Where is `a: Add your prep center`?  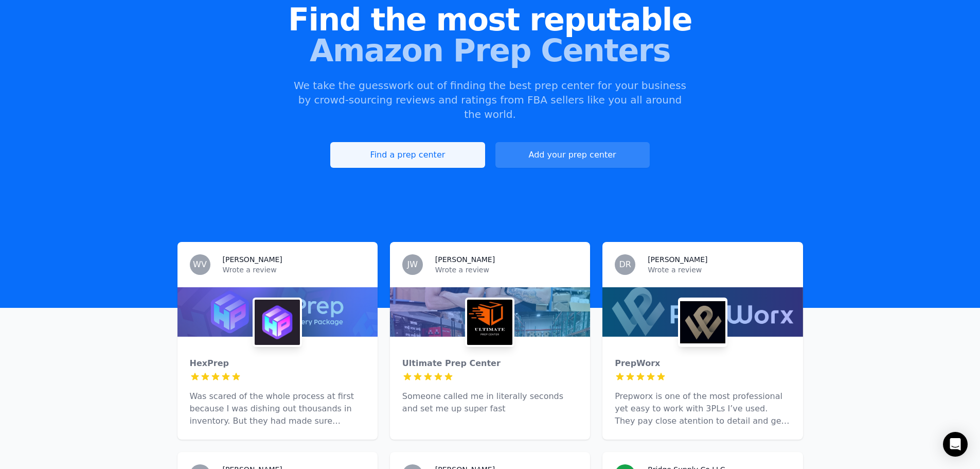 a: Add your prep center is located at coordinates (573, 155).